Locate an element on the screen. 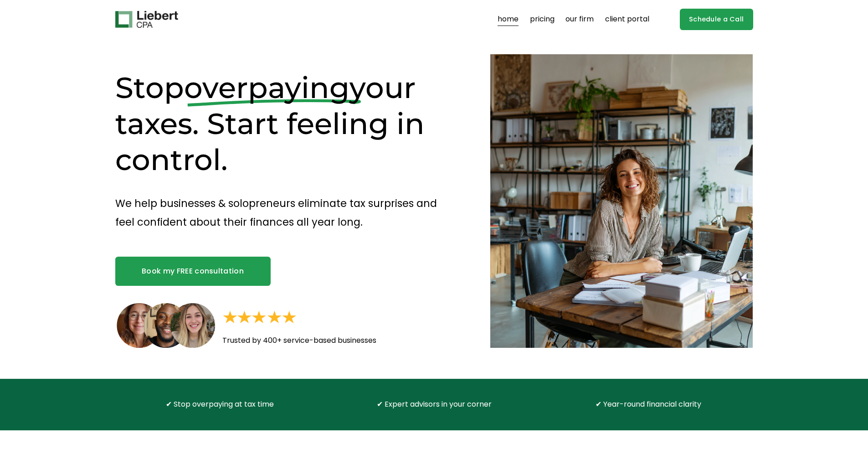 This screenshot has height=470, width=868. p: ✔ Year-round financial clarity is located at coordinates (648, 404).